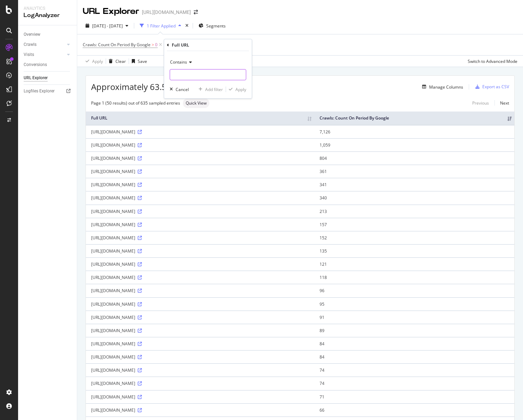 The width and height of the screenshot is (523, 420). I want to click on button: Export as CSV, so click(491, 87).